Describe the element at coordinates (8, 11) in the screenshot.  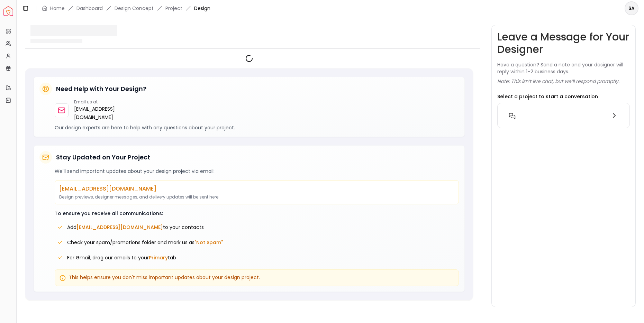
I see `img: Spacejoy Logo` at that location.